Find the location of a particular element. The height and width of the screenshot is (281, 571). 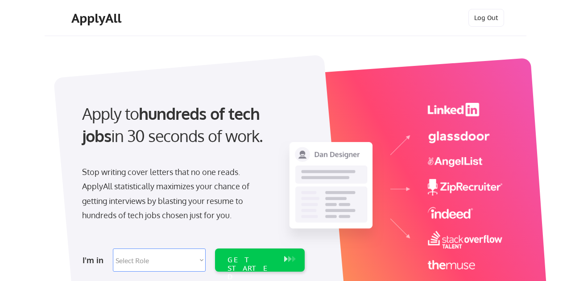

button: Log Out is located at coordinates (486, 18).